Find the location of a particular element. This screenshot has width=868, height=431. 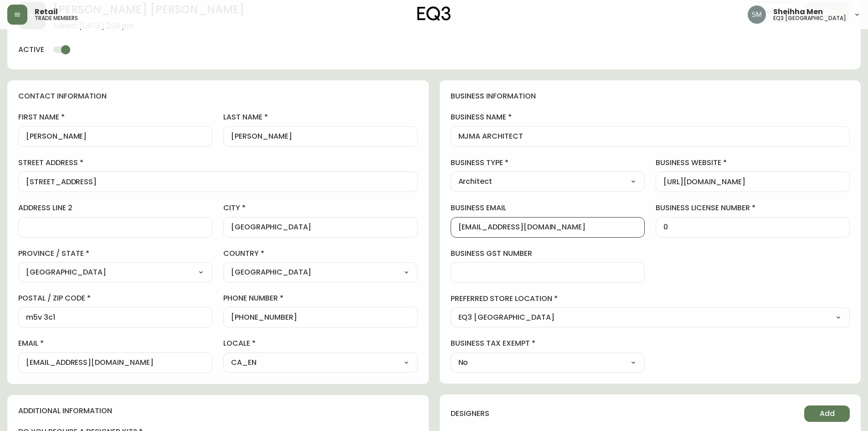

label: address line 2 is located at coordinates (115, 208).